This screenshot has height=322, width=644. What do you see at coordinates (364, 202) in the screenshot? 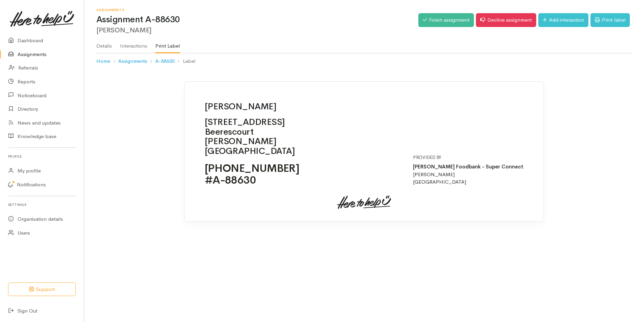
I see `img: heretohelpu.svg` at bounding box center [364, 202].